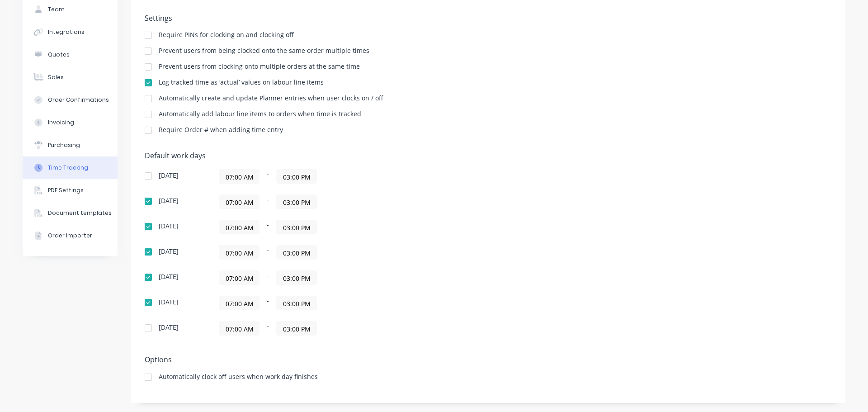 This screenshot has width=868, height=412. I want to click on div: Document templates, so click(80, 213).